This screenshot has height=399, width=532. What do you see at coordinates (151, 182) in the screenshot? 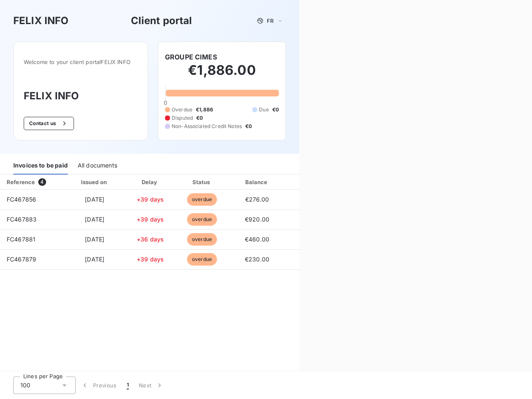
I see `div: Delay` at bounding box center [151, 182].